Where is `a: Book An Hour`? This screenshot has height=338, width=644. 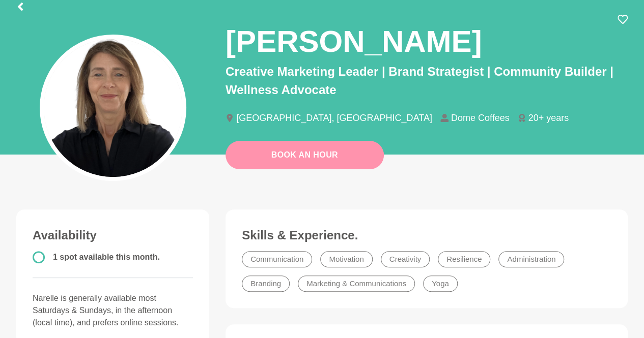
a: Book An Hour is located at coordinates (305, 155).